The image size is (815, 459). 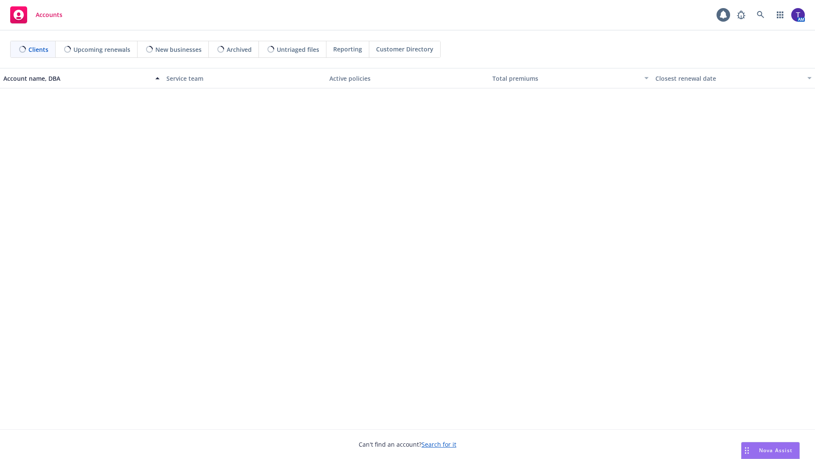 What do you see at coordinates (408, 444) in the screenshot?
I see `span: Can't find an account?` at bounding box center [408, 444].